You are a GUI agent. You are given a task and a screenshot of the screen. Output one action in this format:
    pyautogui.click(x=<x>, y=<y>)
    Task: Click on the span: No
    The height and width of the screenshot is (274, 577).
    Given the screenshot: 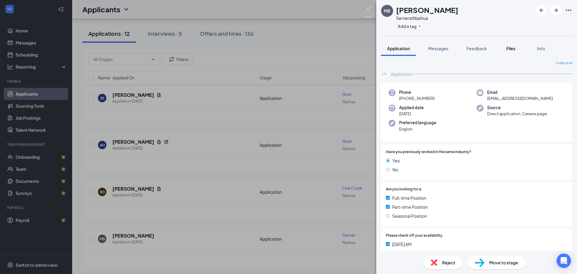 What is the action you would take?
    pyautogui.click(x=395, y=169)
    